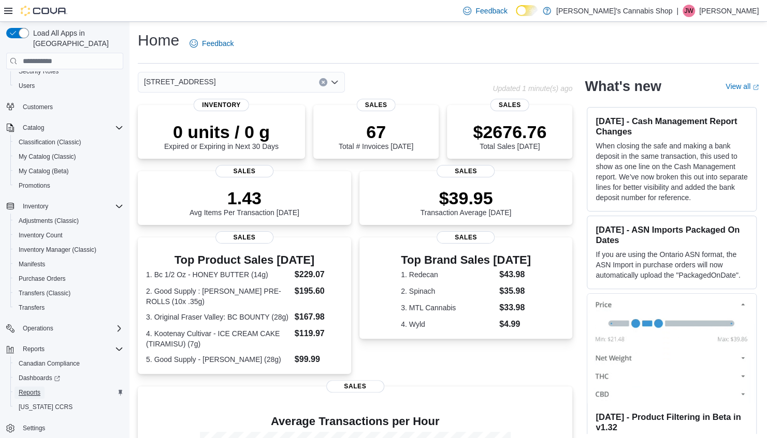  I want to click on dd: $43.98, so click(515, 275).